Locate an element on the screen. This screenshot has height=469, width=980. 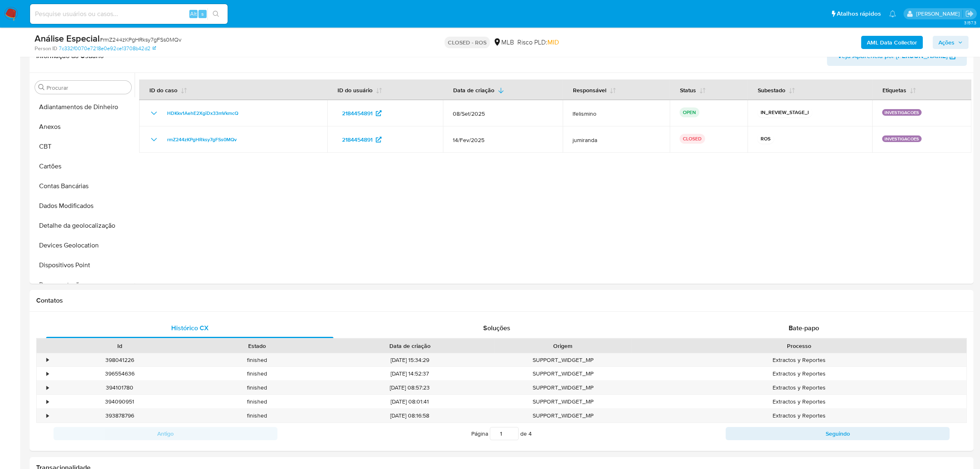
button: Devices Geolocation is located at coordinates (83, 245).